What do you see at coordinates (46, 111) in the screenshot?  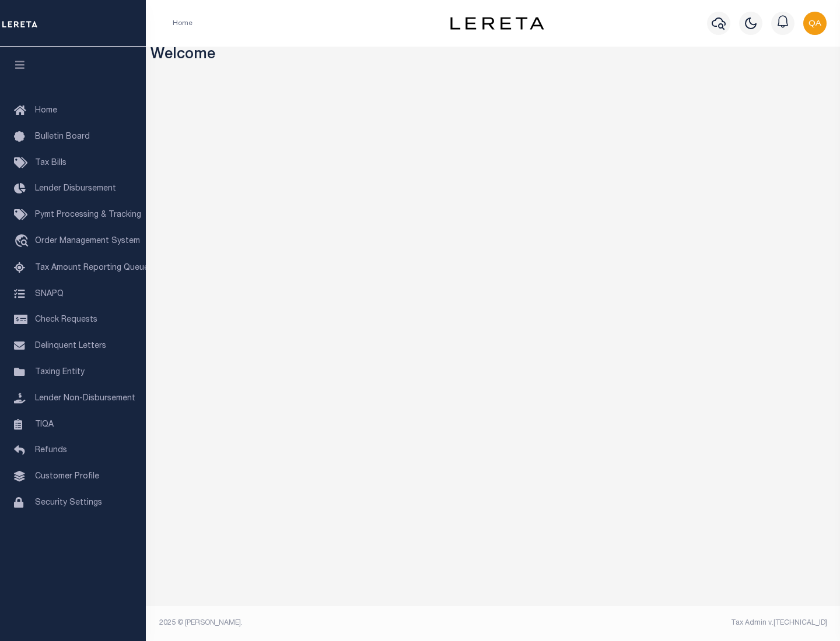 I see `span: Home` at bounding box center [46, 111].